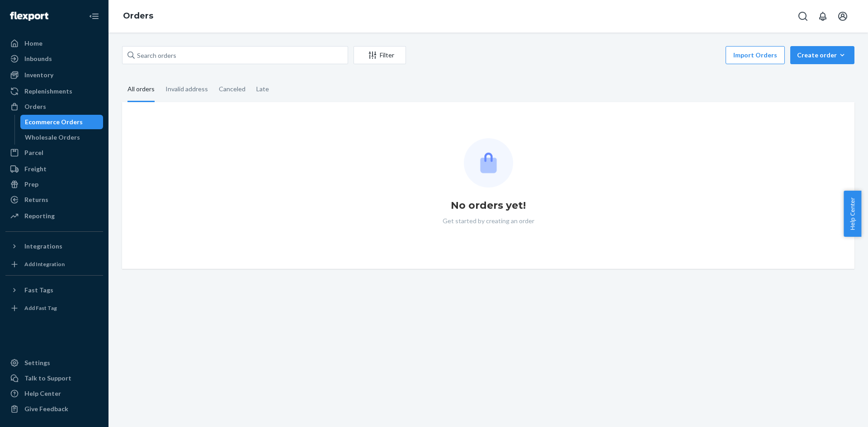  What do you see at coordinates (54, 216) in the screenshot?
I see `a: Reporting` at bounding box center [54, 216].